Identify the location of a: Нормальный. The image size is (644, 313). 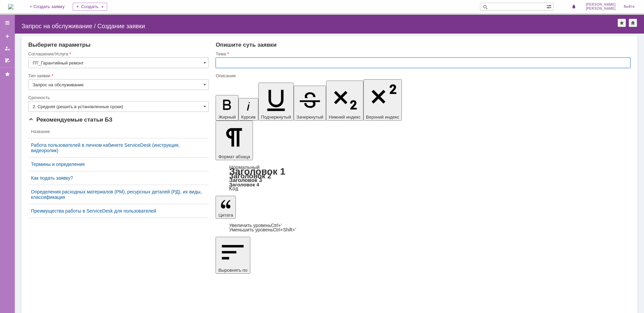
(244, 167).